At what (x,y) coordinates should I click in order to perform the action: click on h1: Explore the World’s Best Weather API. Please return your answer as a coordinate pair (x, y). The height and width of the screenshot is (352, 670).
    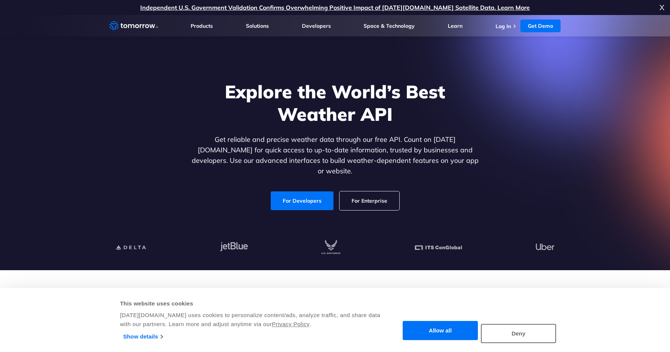
    Looking at the image, I should click on (335, 103).